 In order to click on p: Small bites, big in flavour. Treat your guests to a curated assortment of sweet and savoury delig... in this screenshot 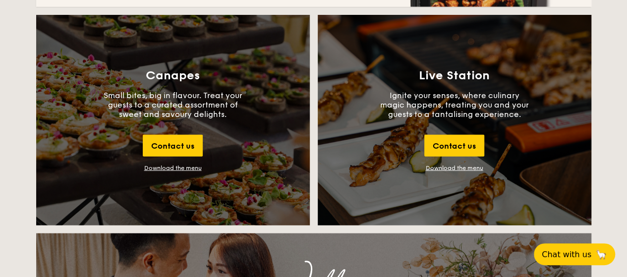, I will do `click(173, 105)`.